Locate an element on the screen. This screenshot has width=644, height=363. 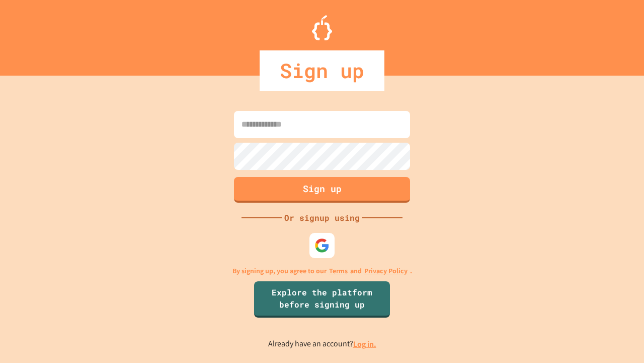
div: Or signup using is located at coordinates (322, 218).